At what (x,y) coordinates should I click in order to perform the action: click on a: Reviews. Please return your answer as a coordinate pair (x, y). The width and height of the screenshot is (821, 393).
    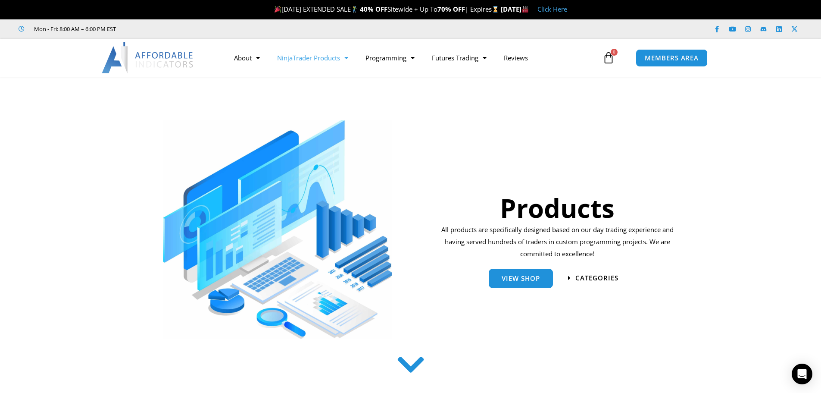
    Looking at the image, I should click on (516, 58).